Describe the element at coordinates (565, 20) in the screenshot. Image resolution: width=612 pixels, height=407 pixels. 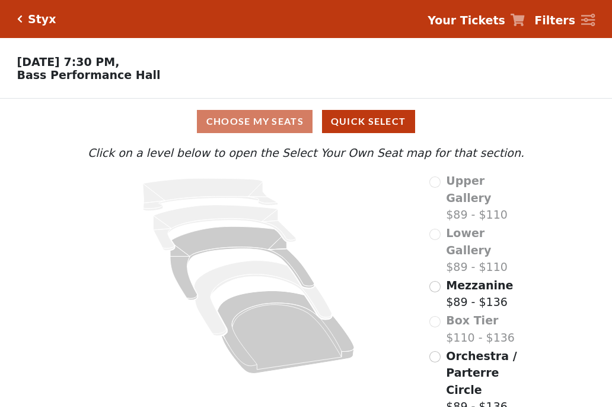
I see `a: Filters` at that location.